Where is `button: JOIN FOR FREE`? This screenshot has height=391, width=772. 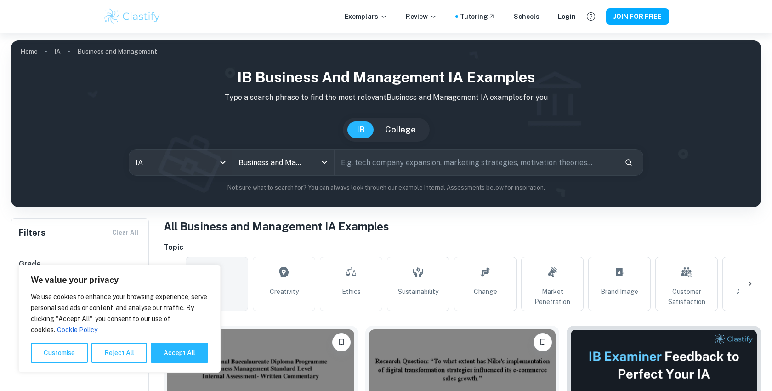 button: JOIN FOR FREE is located at coordinates (638, 17).